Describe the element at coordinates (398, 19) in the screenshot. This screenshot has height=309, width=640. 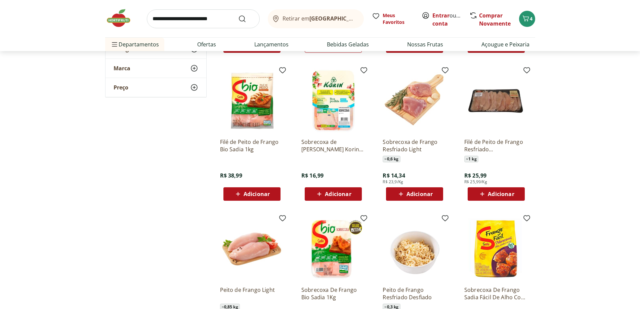
I see `span: Meus Favoritos` at that location.